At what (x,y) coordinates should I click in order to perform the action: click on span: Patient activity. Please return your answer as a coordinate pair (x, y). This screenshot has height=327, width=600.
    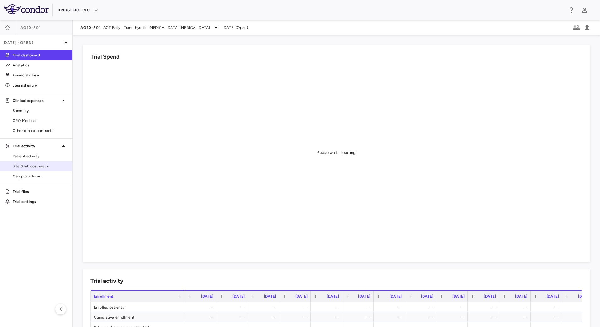
    Looking at the image, I should click on (40, 156).